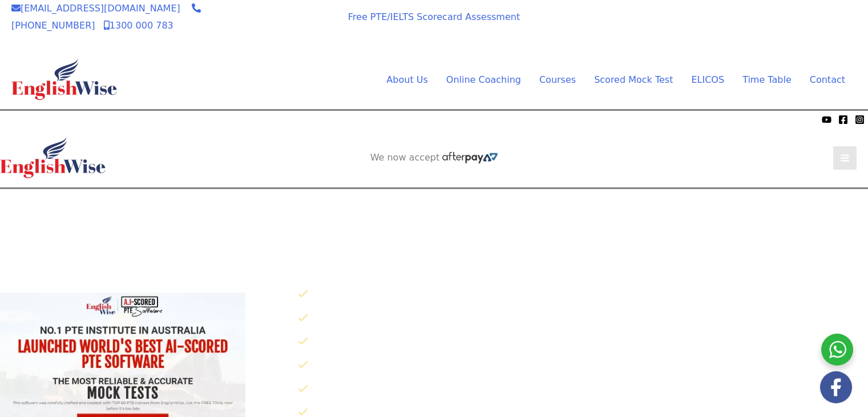 The image size is (868, 417). I want to click on a: Instagram, so click(859, 119).